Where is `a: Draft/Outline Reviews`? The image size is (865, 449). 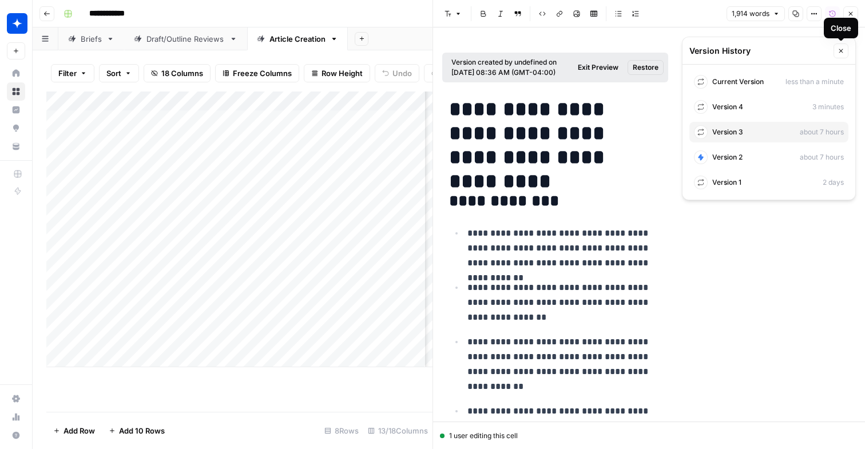 a: Draft/Outline Reviews is located at coordinates (185, 39).